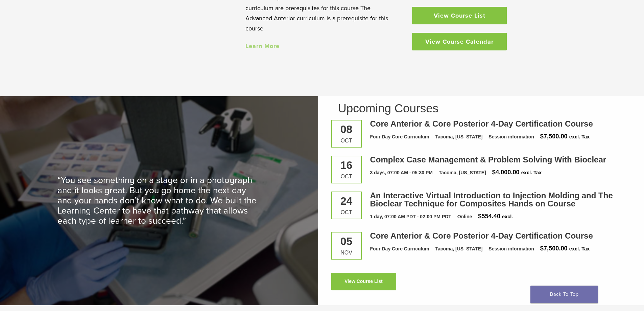 The image size is (644, 311). What do you see at coordinates (488, 159) in the screenshot?
I see `a: Complex Case Management & Problem Solving With Bioclear` at bounding box center [488, 159].